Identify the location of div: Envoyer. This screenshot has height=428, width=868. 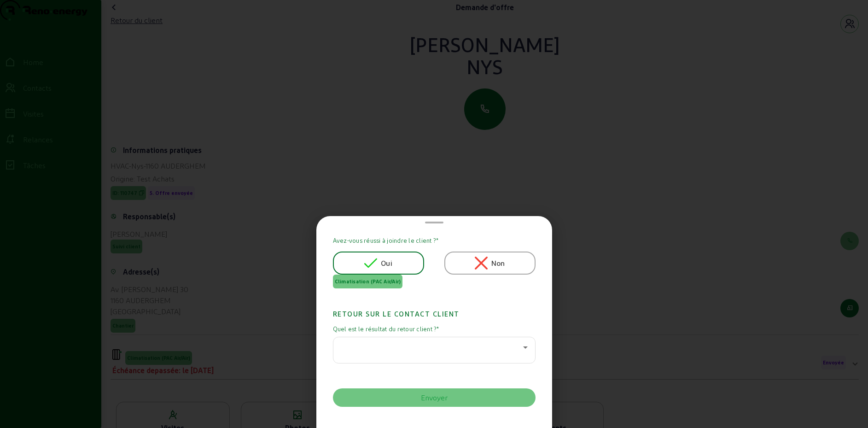
(434, 398).